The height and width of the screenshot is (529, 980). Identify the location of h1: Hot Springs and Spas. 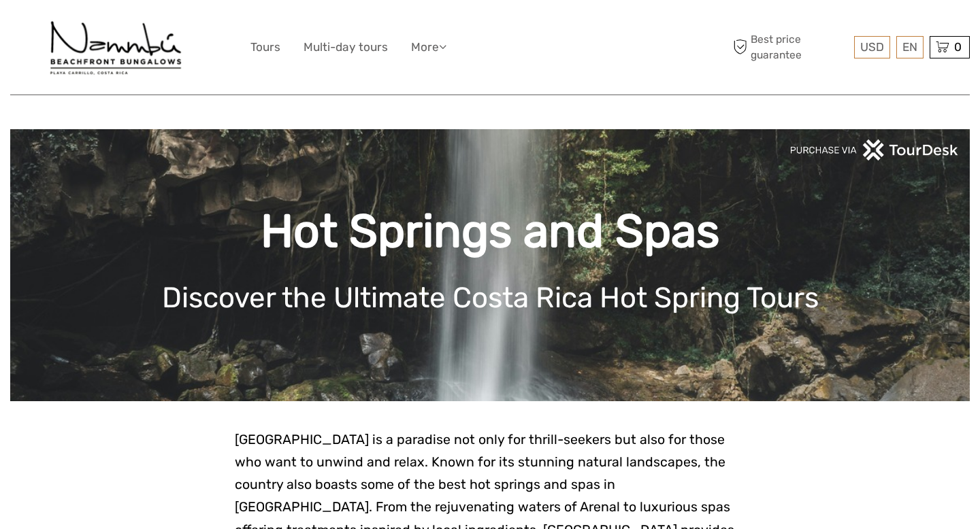
(490, 231).